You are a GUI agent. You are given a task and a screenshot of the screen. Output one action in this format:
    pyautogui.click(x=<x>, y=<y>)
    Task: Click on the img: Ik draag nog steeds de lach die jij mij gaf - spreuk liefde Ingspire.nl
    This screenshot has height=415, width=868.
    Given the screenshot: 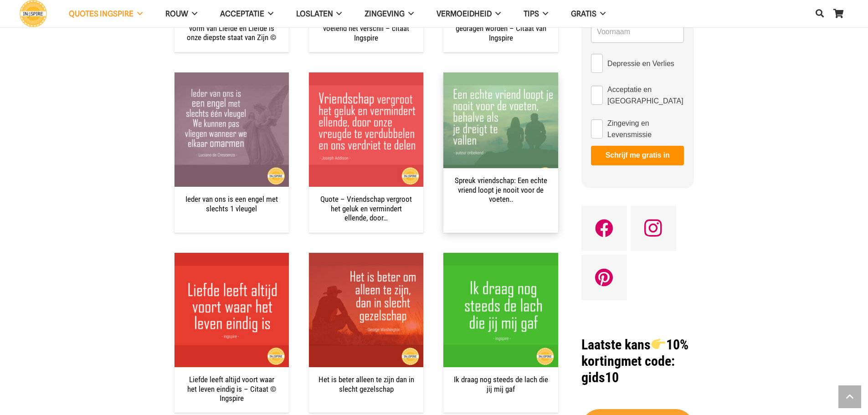 What is the action you would take?
    pyautogui.click(x=500, y=310)
    